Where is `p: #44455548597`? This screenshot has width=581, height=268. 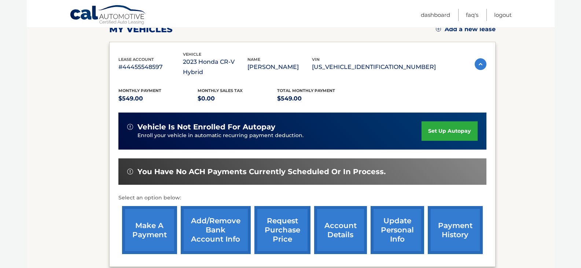 p: #44455548597 is located at coordinates (151, 67).